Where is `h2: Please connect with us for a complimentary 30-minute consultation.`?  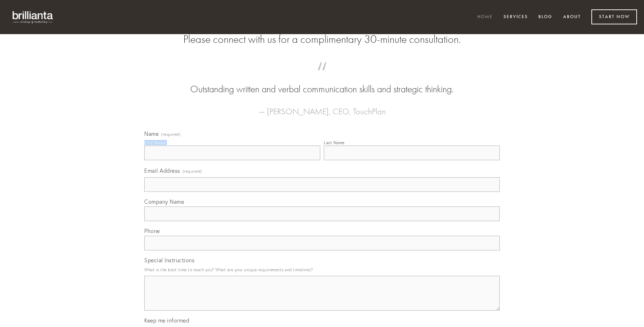 h2: Please connect with us for a complimentary 30-minute consultation. is located at coordinates (322, 39).